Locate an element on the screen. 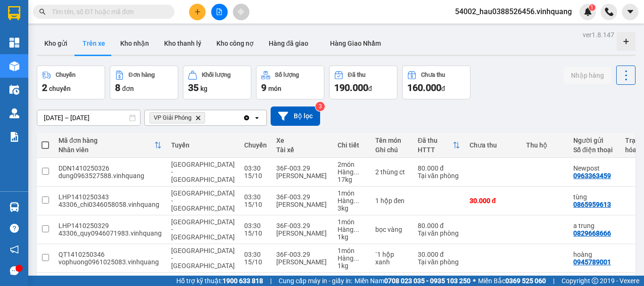 The height and width of the screenshot is (286, 644). div: DDN1410250326 is located at coordinates (110, 168).